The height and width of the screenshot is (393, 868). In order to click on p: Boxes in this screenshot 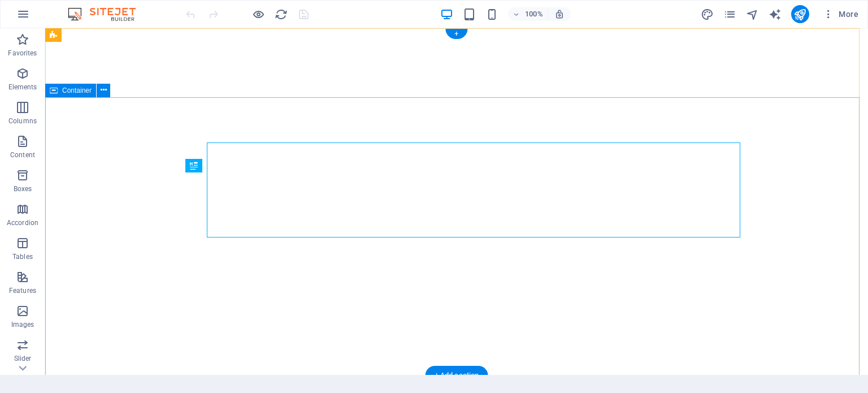, I will do `click(23, 189)`.